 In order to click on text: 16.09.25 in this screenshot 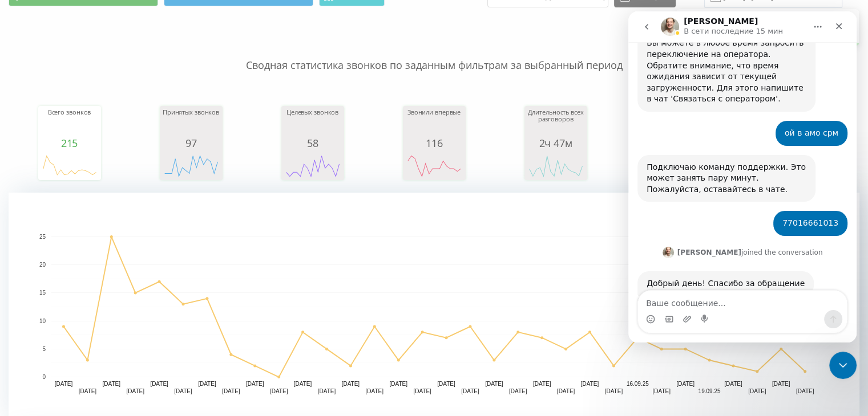, I will do `click(637, 384)`.